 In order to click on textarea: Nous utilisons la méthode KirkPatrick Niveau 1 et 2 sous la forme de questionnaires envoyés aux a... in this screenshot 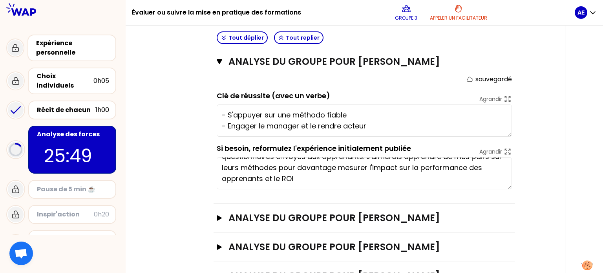, I will do `click(364, 173)`.